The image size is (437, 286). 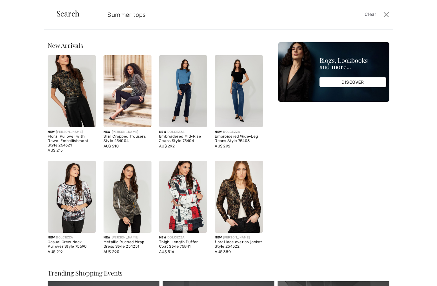 I want to click on span: AU$ 210, so click(x=111, y=146).